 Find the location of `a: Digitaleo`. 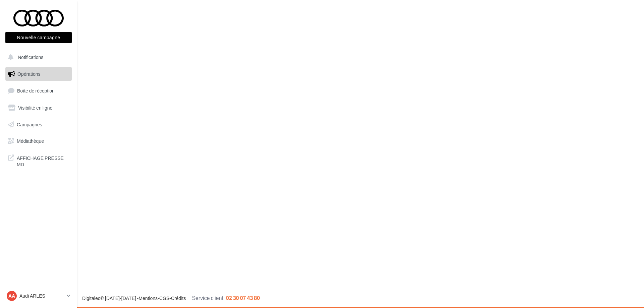

a: Digitaleo is located at coordinates (91, 298).